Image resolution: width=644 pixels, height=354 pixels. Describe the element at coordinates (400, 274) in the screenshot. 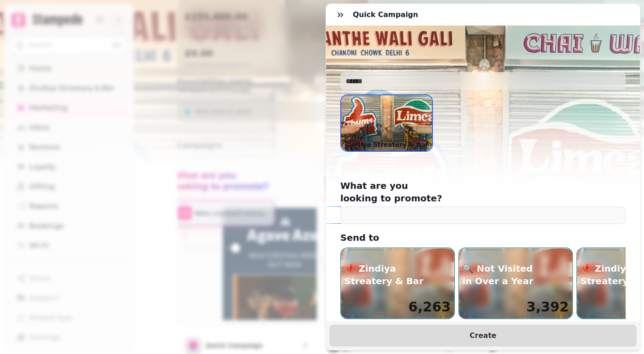

I see `h2: 📌 Zindiya Streatery & Bar` at that location.